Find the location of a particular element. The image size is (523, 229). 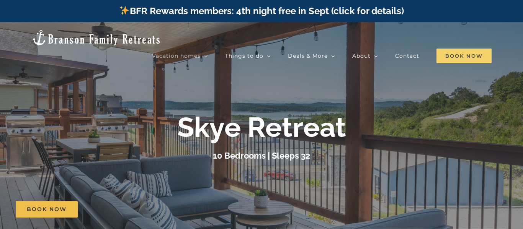

a: Contact is located at coordinates (407, 56).